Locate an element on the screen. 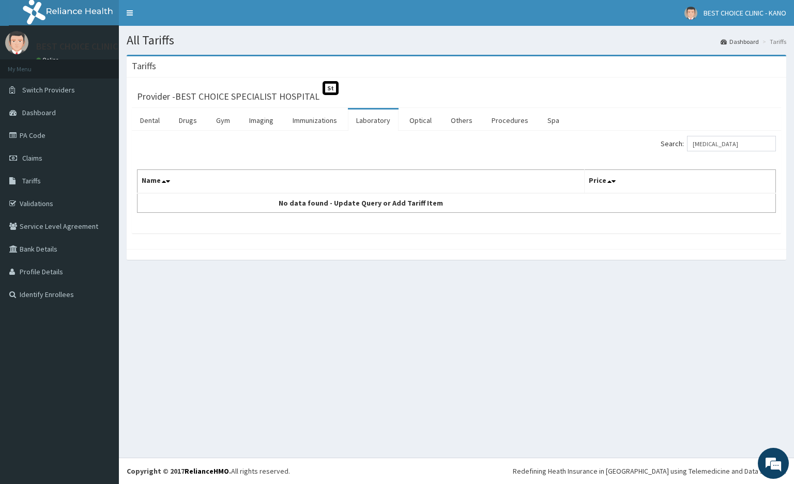  footer: All rights reserved. is located at coordinates (456, 471).